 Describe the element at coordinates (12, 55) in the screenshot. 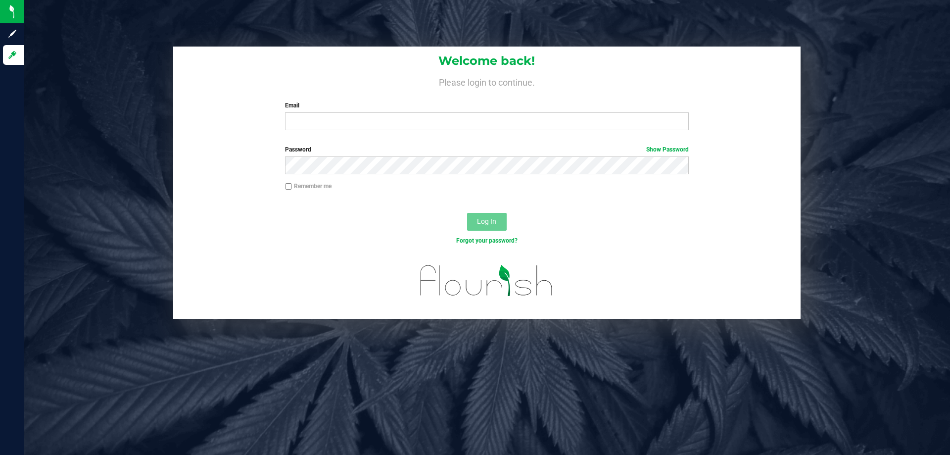

I see `inline-svg: Log in` at that location.